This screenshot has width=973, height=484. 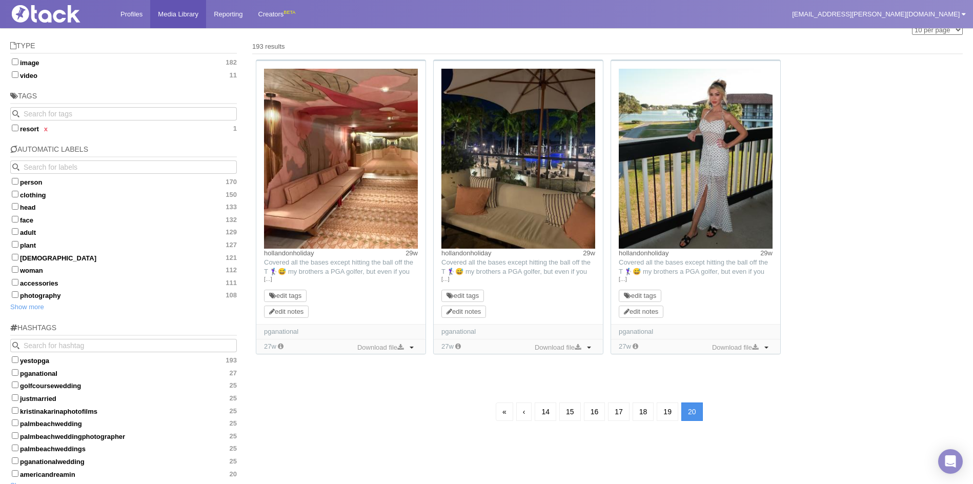 I want to click on span: 182, so click(x=231, y=63).